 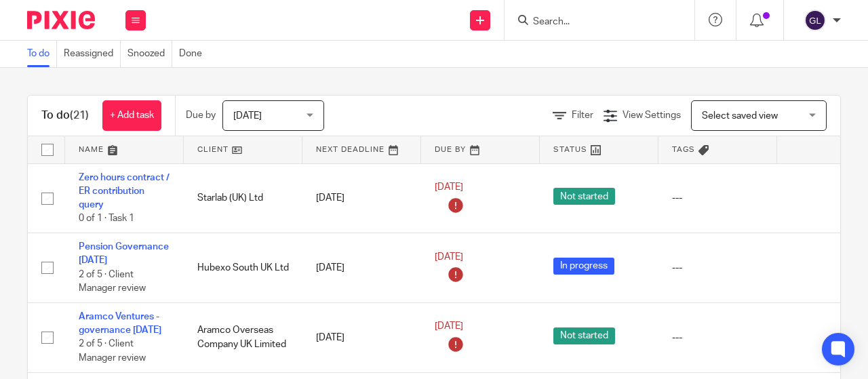 What do you see at coordinates (124, 192) in the screenshot?
I see `a: Zero hours contract / ER contribution query` at bounding box center [124, 192].